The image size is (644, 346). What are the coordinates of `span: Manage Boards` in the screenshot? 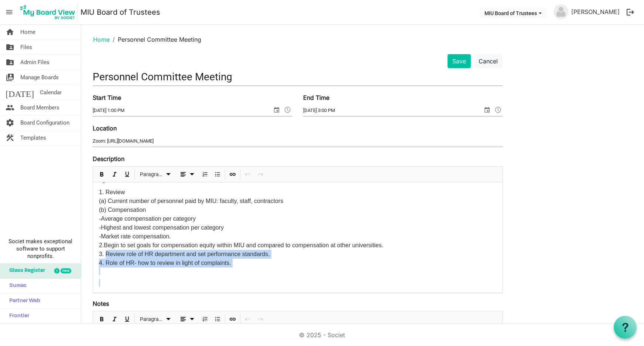 It's located at (39, 77).